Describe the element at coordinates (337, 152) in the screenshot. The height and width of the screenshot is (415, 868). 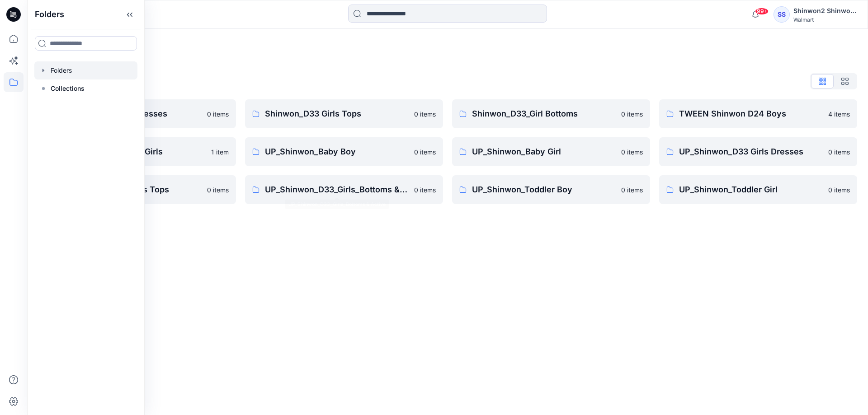
I see `p: UP_Shinwon_Baby Boy` at that location.